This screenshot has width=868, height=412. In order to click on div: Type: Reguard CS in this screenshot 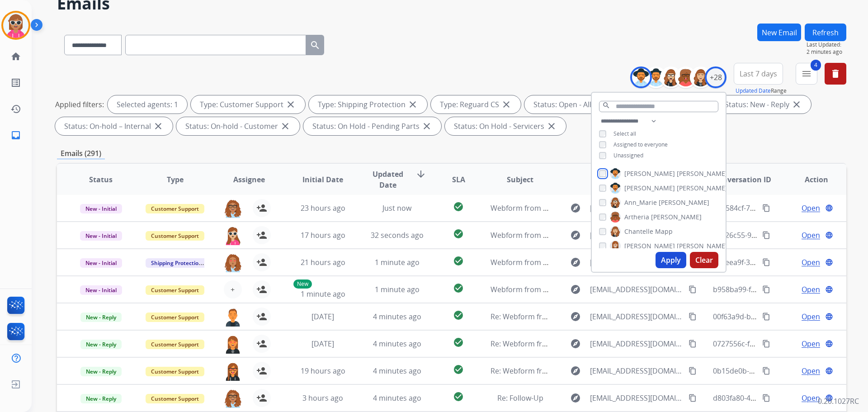, I will do `click(476, 104)`.